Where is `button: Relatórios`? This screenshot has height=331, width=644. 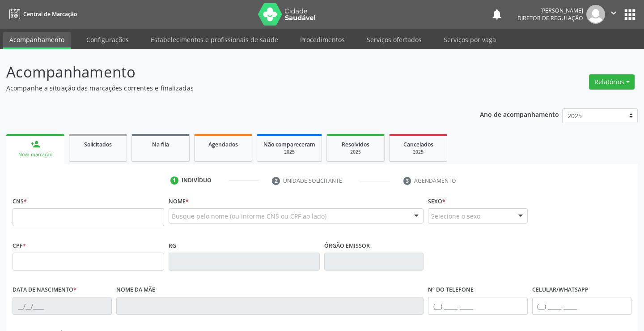
button: Relatórios is located at coordinates (612, 82).